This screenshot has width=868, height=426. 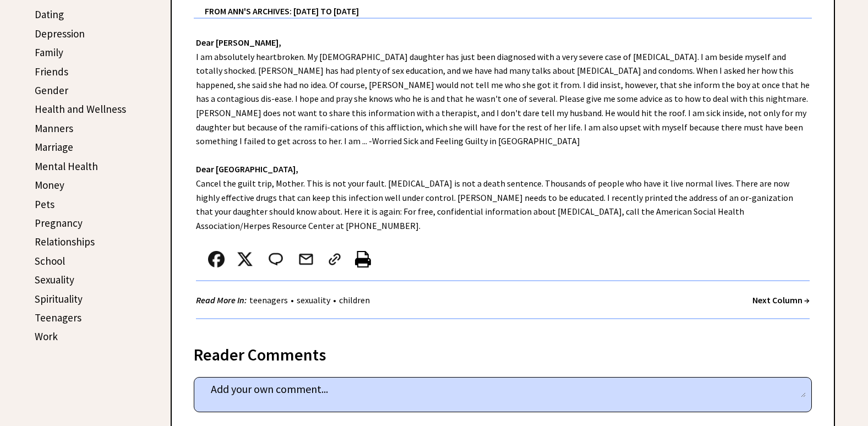 What do you see at coordinates (58, 317) in the screenshot?
I see `a: Teenagers` at bounding box center [58, 317].